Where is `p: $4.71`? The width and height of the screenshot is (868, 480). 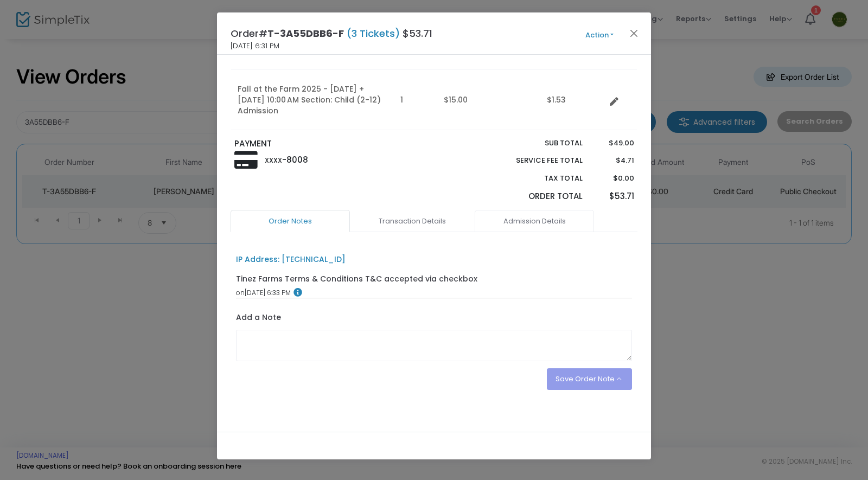 p: $4.71 is located at coordinates (613, 161).